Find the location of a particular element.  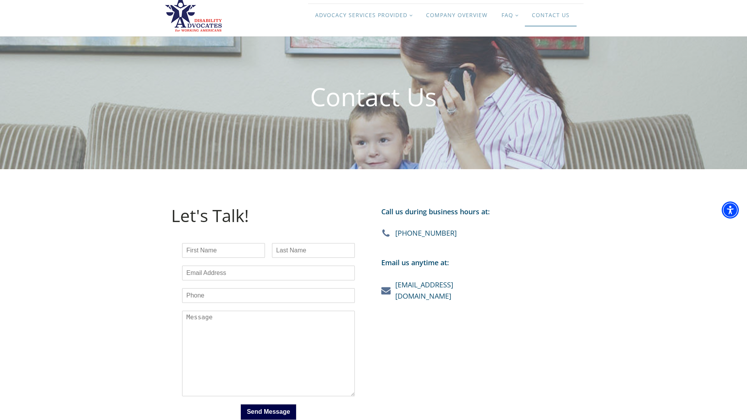

input: Phone is located at coordinates (269, 296).